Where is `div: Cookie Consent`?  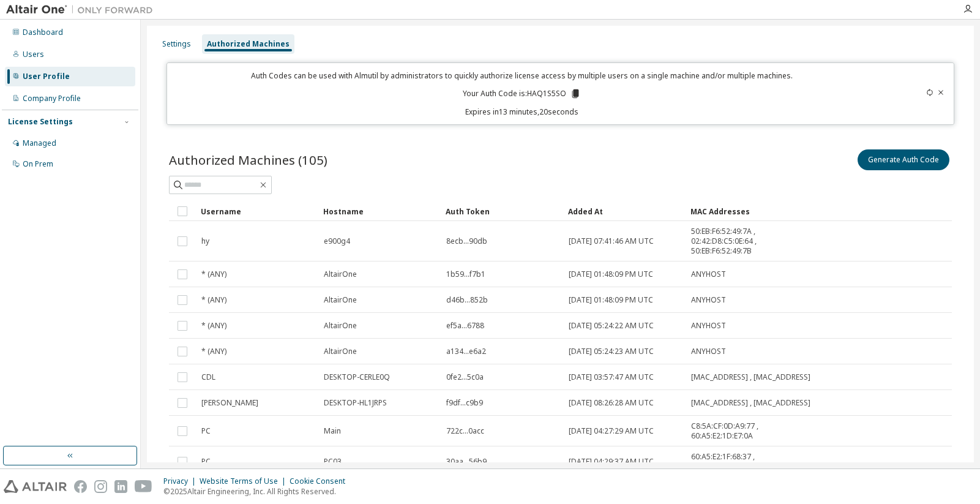
div: Cookie Consent is located at coordinates (321, 481).